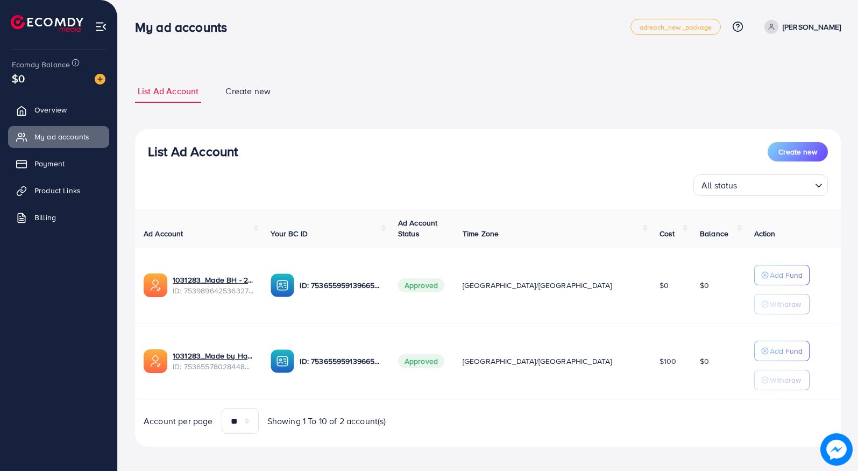 The height and width of the screenshot is (471, 858). What do you see at coordinates (164, 233) in the screenshot?
I see `span: Ad Account` at bounding box center [164, 233].